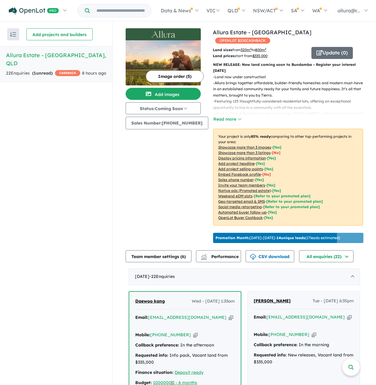  What do you see at coordinates (94, 73) in the screenshot?
I see `span: 8 hours ago` at bounding box center [94, 73].